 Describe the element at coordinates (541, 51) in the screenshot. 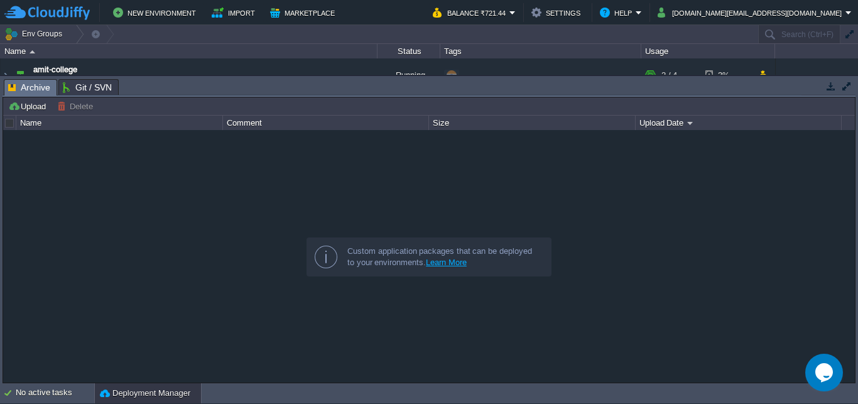

I see `div: Tags` at that location.